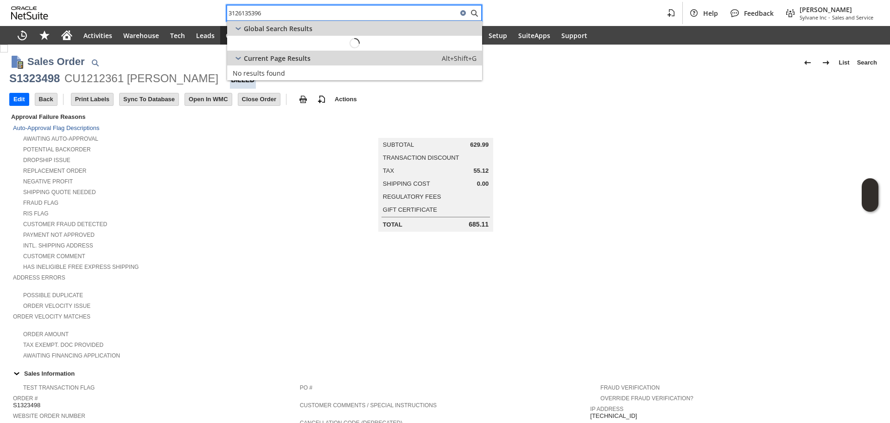  I want to click on span: Leads, so click(205, 35).